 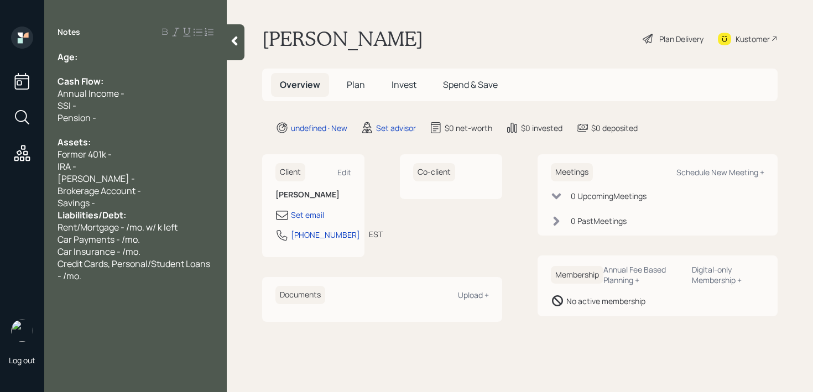 I want to click on div: 0 Upcoming Meeting s, so click(x=609, y=196).